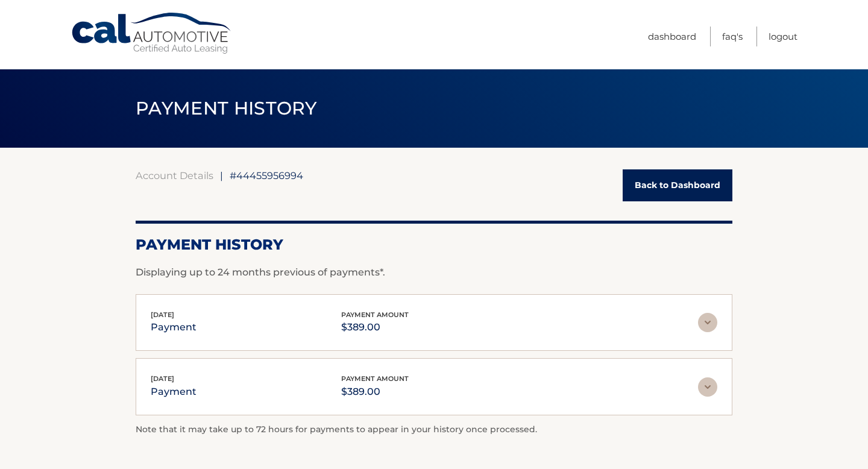  Describe the element at coordinates (677, 185) in the screenshot. I see `a: Back to Dashboard` at that location.